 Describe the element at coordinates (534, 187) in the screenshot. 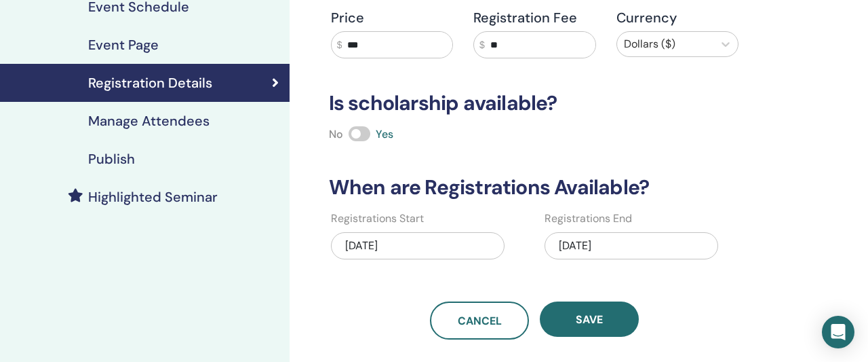

I see `h3: When are Registrations Available?` at that location.